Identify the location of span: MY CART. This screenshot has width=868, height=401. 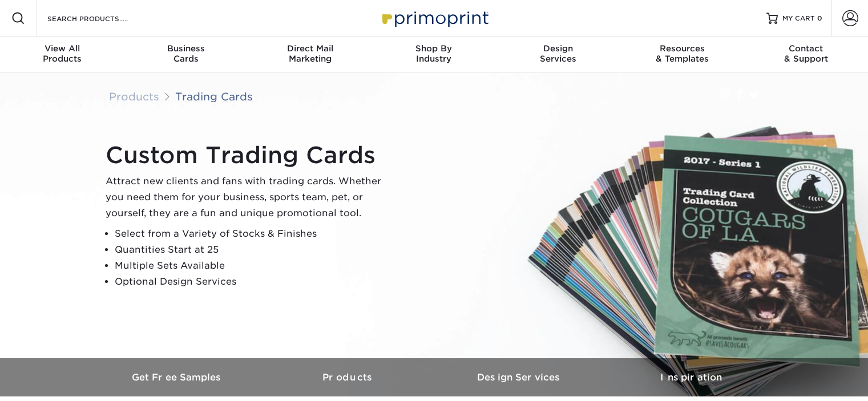
(798, 18).